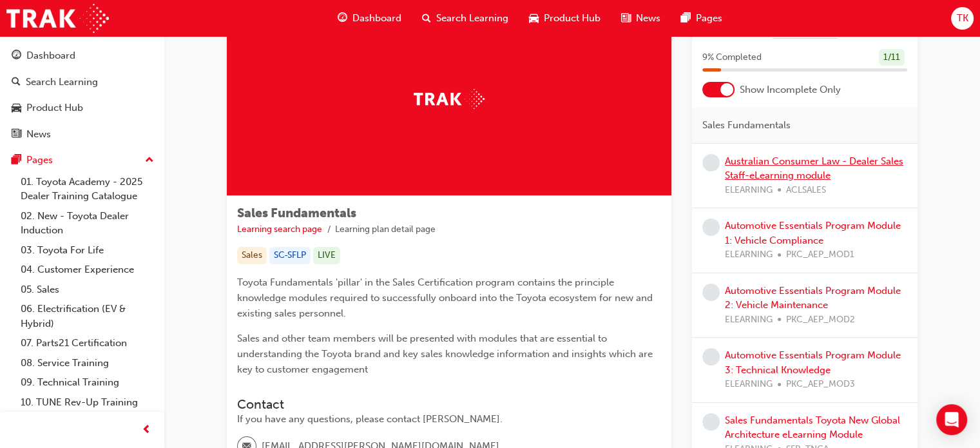 The image size is (980, 448). Describe the element at coordinates (640, 18) in the screenshot. I see `a: news-iconNews` at that location.